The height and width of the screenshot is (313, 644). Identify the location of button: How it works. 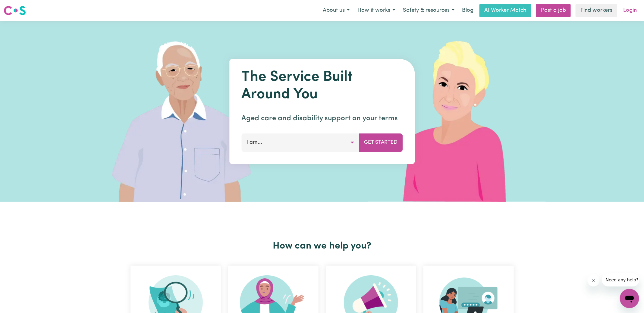
(376, 11).